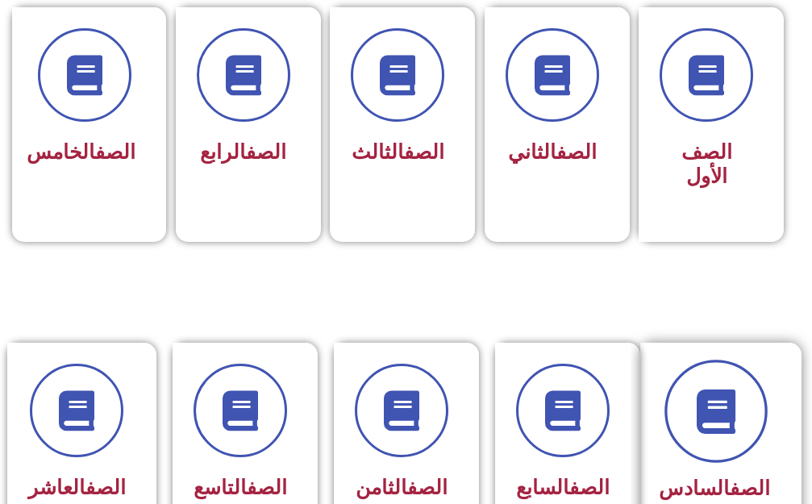  Describe the element at coordinates (80, 151) in the screenshot. I see `span: الخامس` at that location.